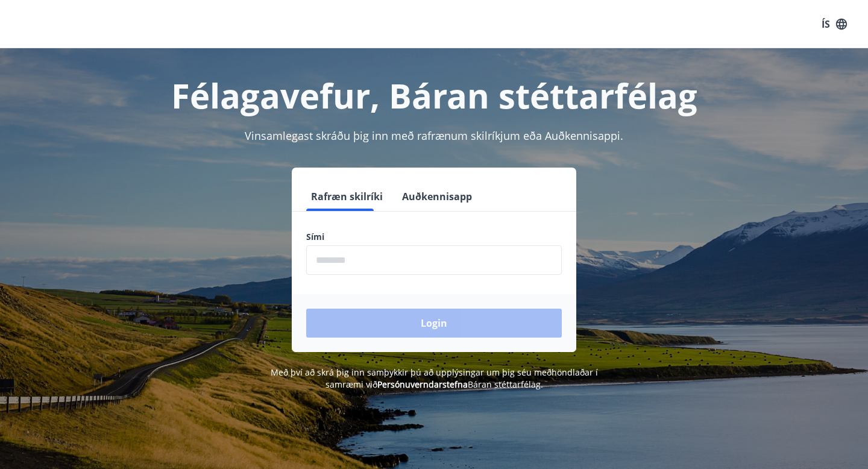 The height and width of the screenshot is (469, 868). What do you see at coordinates (434, 237) in the screenshot?
I see `label: Sími` at bounding box center [434, 237].